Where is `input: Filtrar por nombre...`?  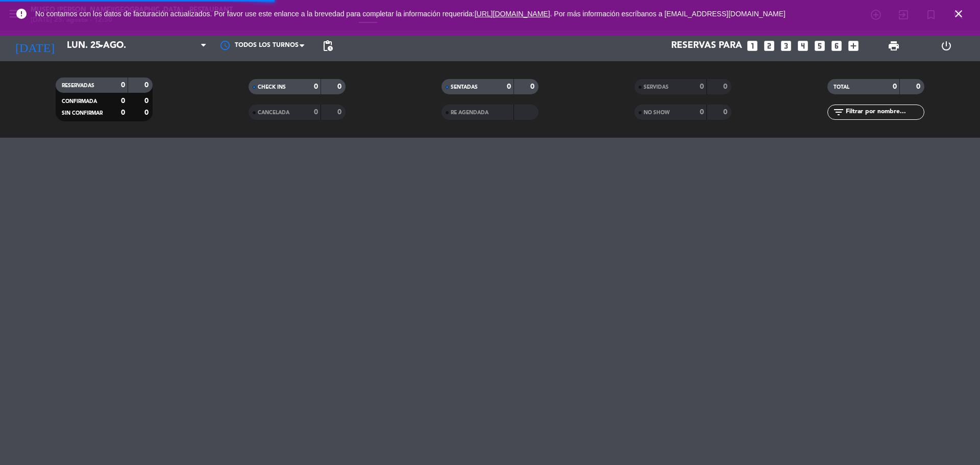
input: Filtrar por nombre... is located at coordinates (884, 112).